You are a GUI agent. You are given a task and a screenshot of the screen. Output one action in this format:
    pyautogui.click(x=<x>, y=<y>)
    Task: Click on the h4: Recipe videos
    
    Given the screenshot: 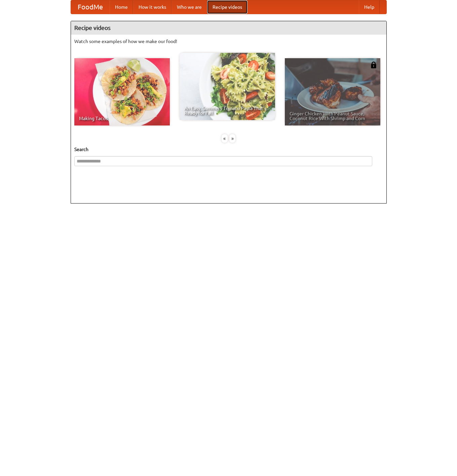 What is the action you would take?
    pyautogui.click(x=228, y=28)
    